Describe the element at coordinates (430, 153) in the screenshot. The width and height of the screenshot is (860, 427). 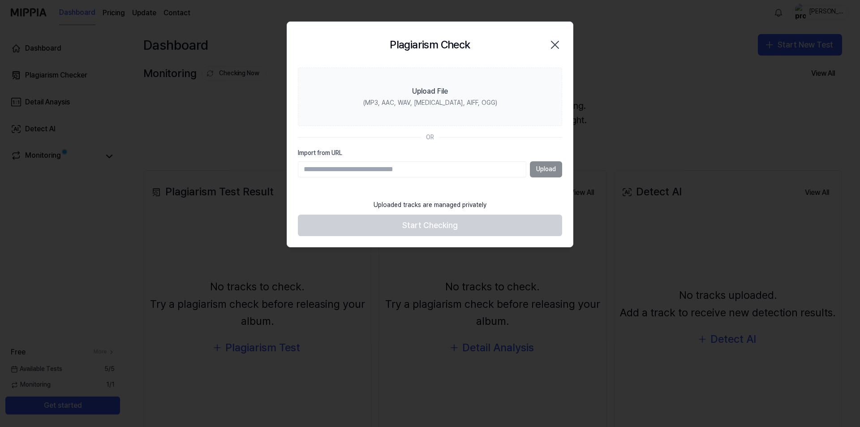
I see `label: Import from URL` at that location.